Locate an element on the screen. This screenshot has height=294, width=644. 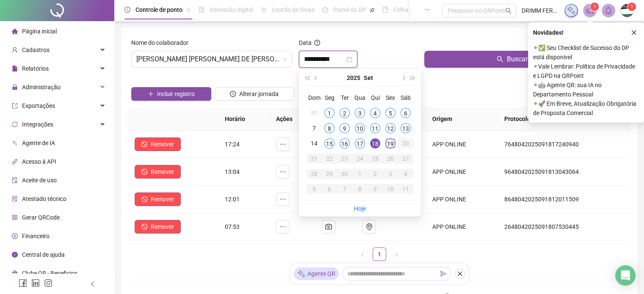
button: Incluir registro is located at coordinates (171, 94).